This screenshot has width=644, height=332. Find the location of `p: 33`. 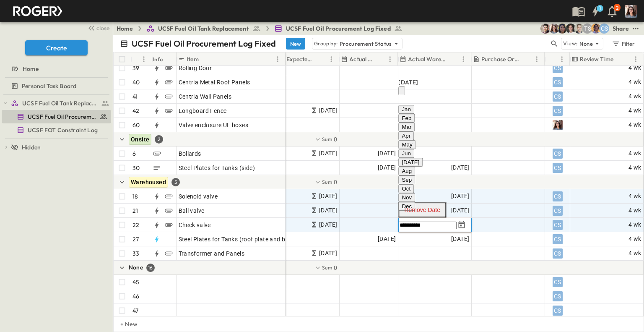

p: 33 is located at coordinates (136, 253).